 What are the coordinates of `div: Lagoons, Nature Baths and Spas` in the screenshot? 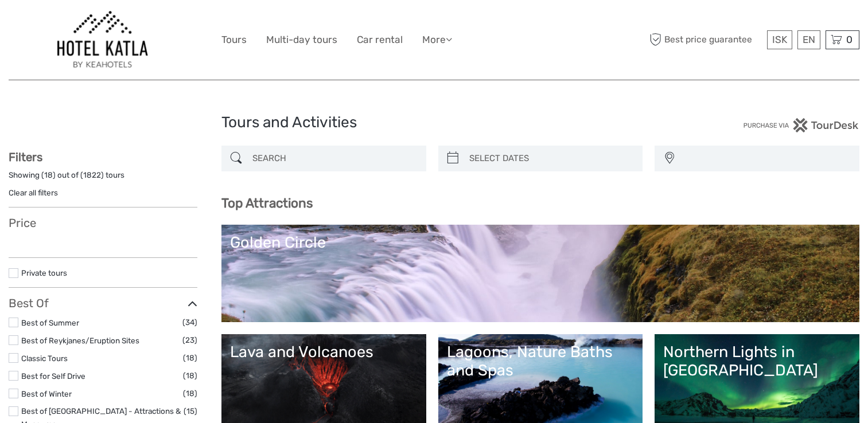 It's located at (540, 361).